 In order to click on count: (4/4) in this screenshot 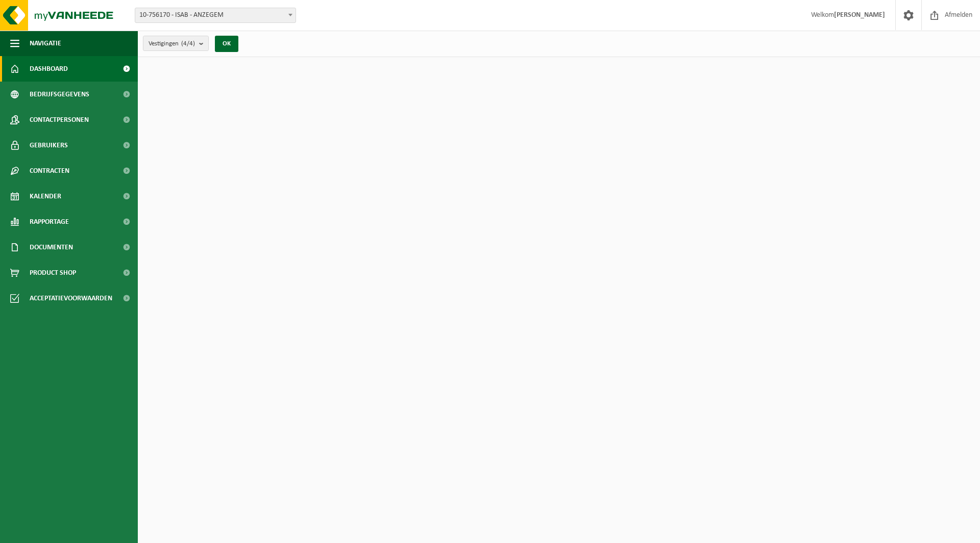, I will do `click(188, 43)`.